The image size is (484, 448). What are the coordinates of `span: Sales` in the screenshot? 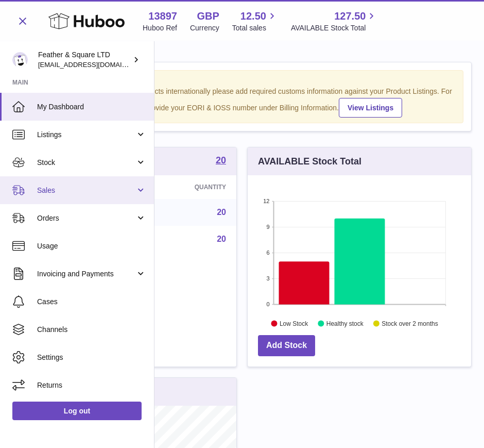 It's located at (86, 190).